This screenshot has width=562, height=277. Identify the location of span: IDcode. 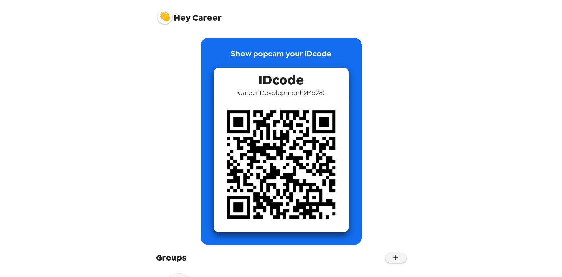
(281, 78).